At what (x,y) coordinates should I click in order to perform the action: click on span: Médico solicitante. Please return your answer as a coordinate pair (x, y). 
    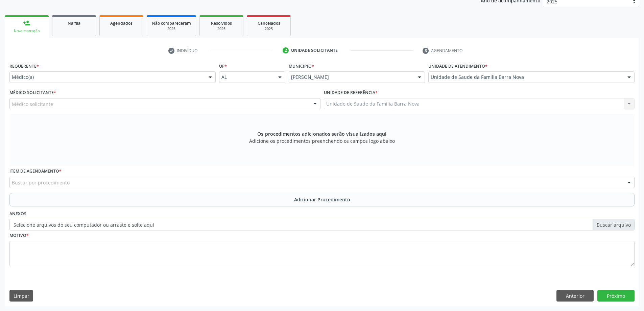
    Looking at the image, I should click on (33, 104).